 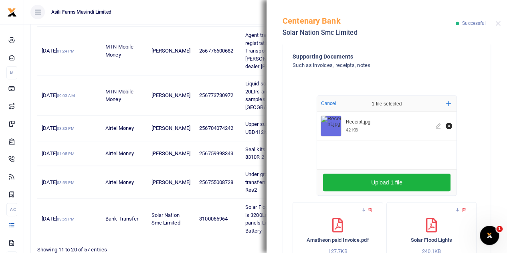 What do you see at coordinates (369, 33) in the screenshot?
I see `h5: Solar Nation Smc Limited` at bounding box center [369, 33].